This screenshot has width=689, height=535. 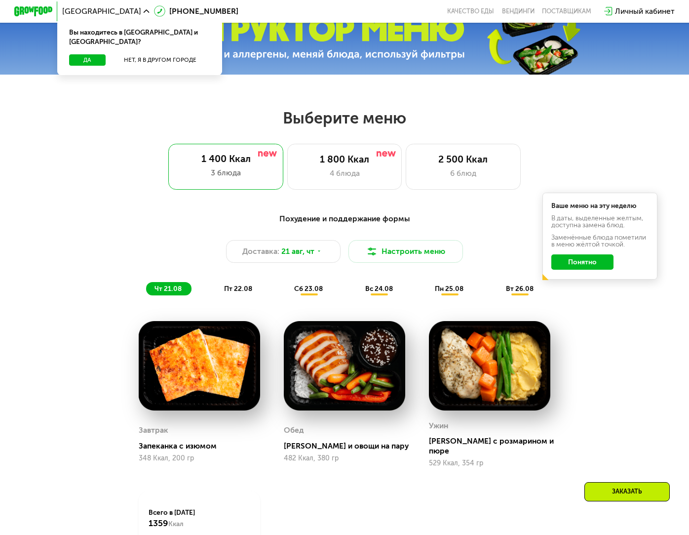 I want to click on span: вс 24.08, so click(x=379, y=288).